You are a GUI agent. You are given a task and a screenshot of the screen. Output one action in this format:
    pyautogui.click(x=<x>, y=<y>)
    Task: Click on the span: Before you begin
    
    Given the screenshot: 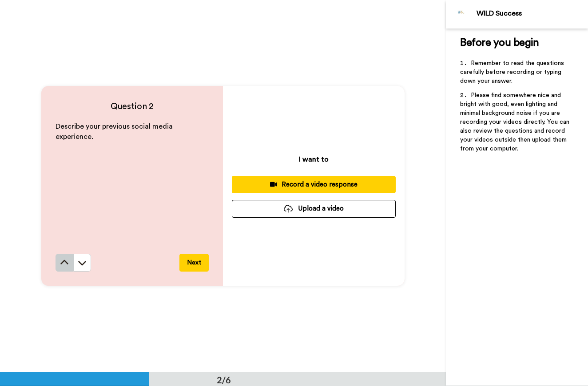 What is the action you would take?
    pyautogui.click(x=500, y=43)
    